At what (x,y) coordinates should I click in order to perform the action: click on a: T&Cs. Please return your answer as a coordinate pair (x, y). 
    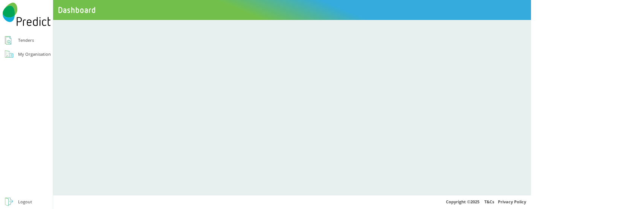
    Looking at the image, I should click on (489, 201).